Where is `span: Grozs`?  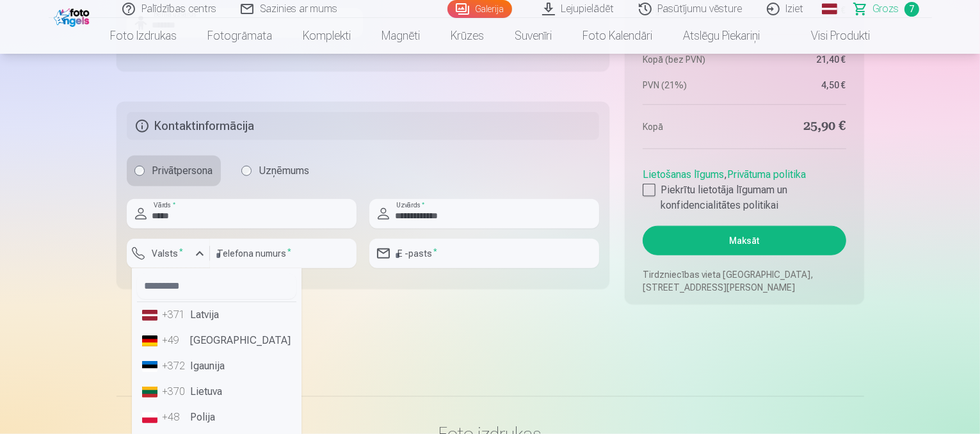
span: Grozs is located at coordinates (886, 9).